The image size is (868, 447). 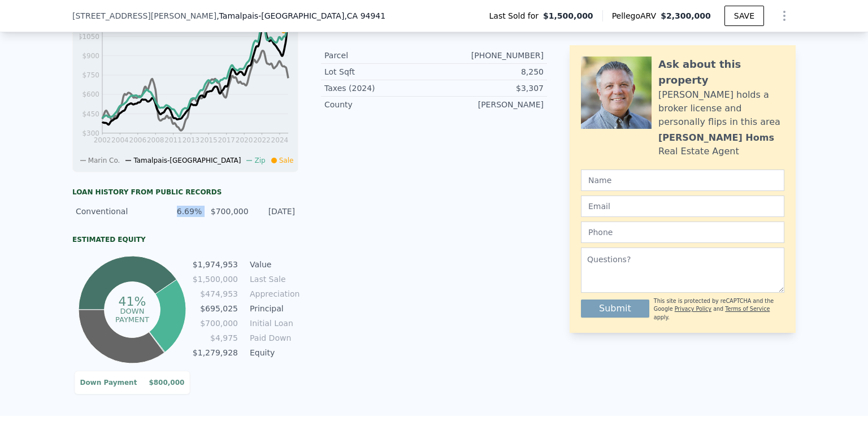 What do you see at coordinates (683, 206) in the screenshot?
I see `input: Email` at bounding box center [683, 206].